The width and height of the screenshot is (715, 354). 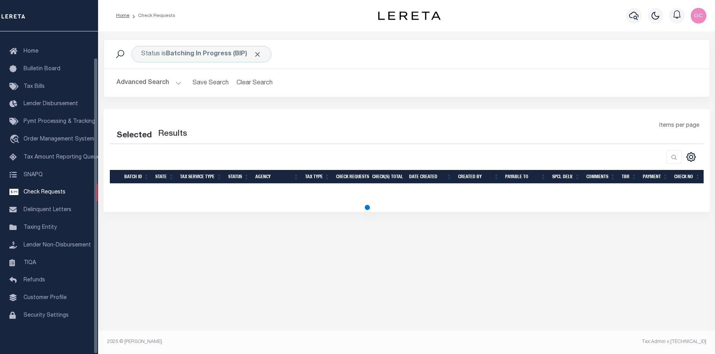 What do you see at coordinates (59, 122) in the screenshot?
I see `span: Pymt Processing & Tracking` at bounding box center [59, 122].